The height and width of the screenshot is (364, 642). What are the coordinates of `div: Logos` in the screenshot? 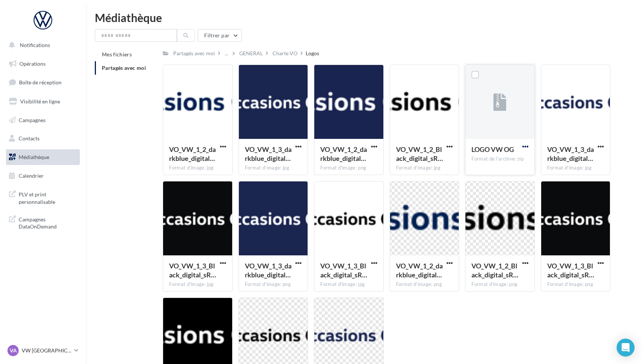 It's located at (313, 53).